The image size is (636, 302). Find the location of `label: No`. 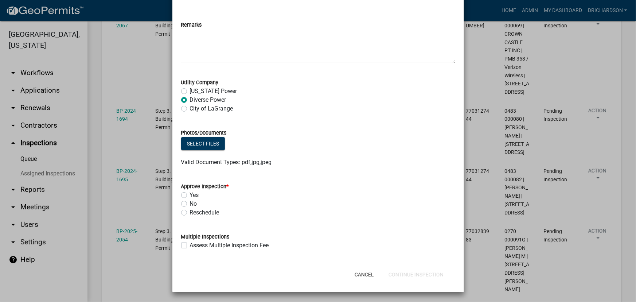

label: No is located at coordinates (193, 204).